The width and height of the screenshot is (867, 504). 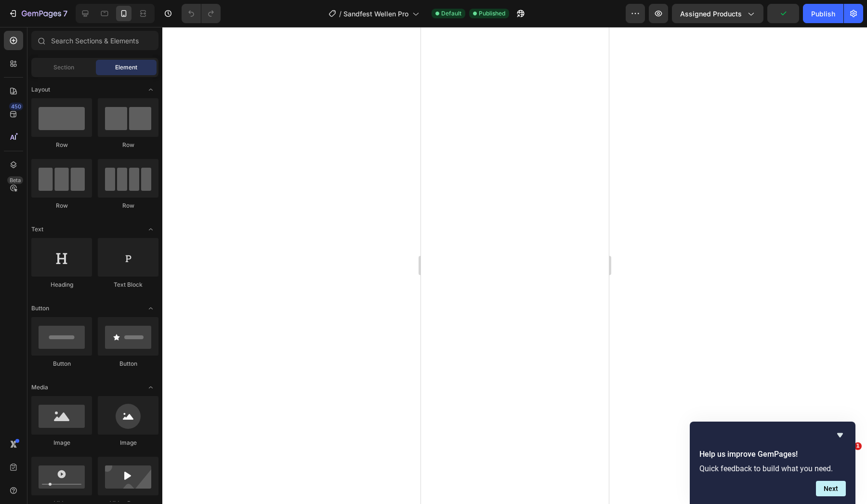 What do you see at coordinates (128, 284) in the screenshot?
I see `div: Text Block` at bounding box center [128, 284].